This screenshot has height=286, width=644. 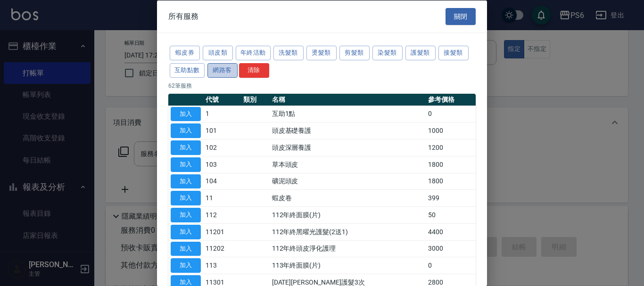 What do you see at coordinates (222, 99) in the screenshot?
I see `th: 代號` at bounding box center [222, 99].